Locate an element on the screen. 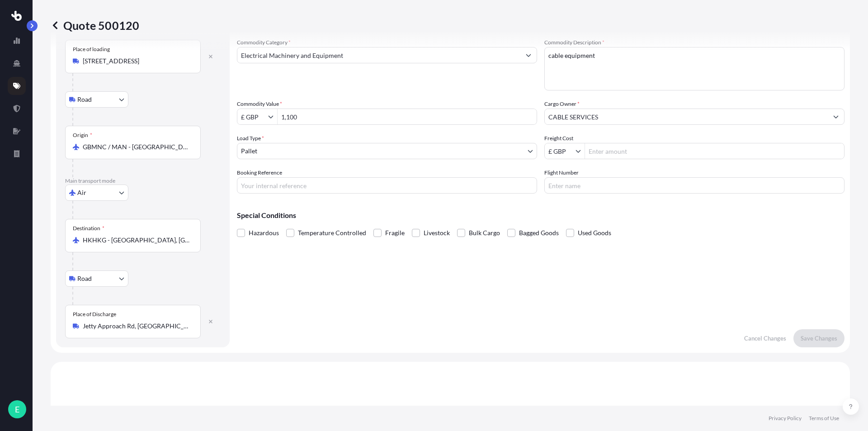 The width and height of the screenshot is (868, 431). label: Booking Reference is located at coordinates (259, 173).